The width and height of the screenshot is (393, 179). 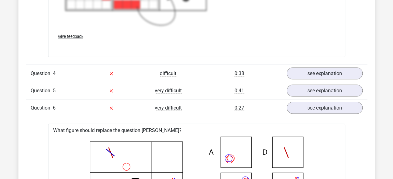 What do you see at coordinates (54, 73) in the screenshot?
I see `span: 4` at bounding box center [54, 73].